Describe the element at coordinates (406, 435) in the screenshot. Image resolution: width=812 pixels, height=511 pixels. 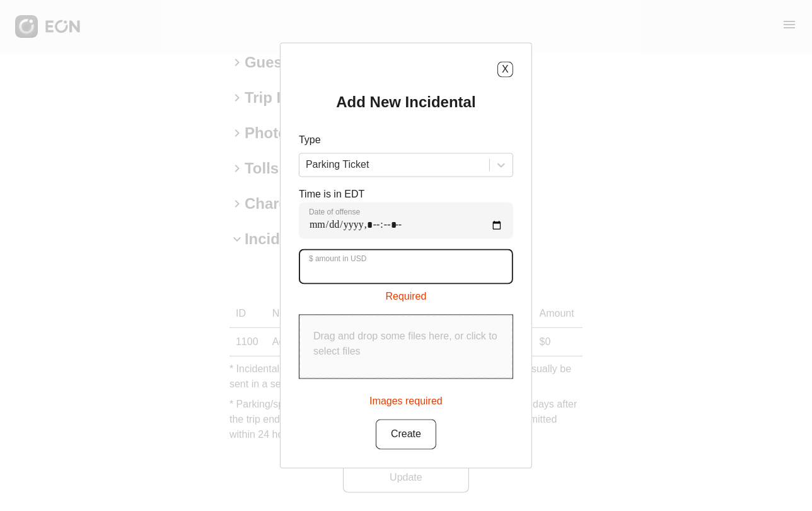
I see `button: Create` at that location.